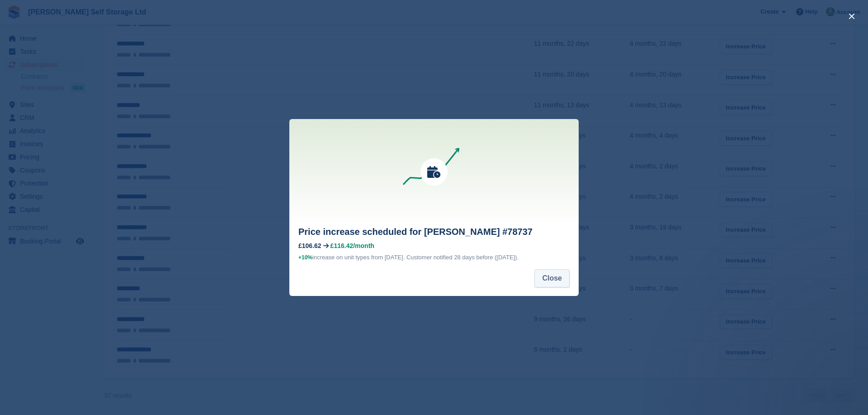 This screenshot has height=415, width=868. I want to click on span: £116.42, so click(342, 246).